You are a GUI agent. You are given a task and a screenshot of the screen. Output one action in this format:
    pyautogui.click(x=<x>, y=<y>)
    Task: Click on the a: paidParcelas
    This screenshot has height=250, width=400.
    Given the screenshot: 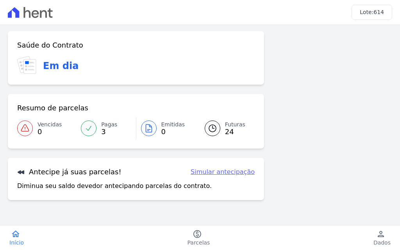 What is the action you would take?
    pyautogui.click(x=199, y=238)
    